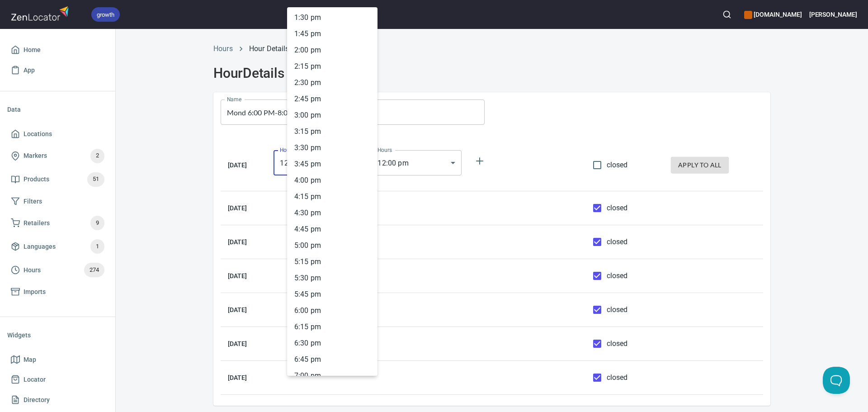 The height and width of the screenshot is (412, 868). Describe the element at coordinates (332, 327) in the screenshot. I see `li: 6 : 15 pm` at that location.